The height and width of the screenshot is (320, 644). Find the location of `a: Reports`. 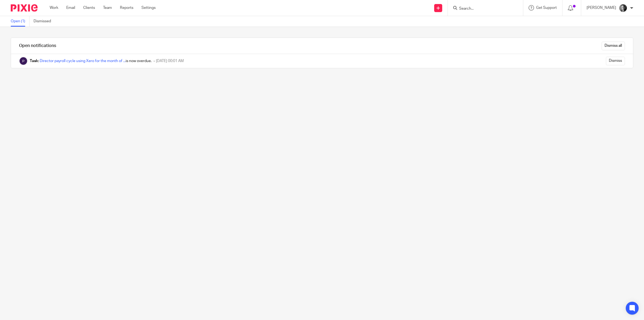

a: Reports is located at coordinates (127, 8).